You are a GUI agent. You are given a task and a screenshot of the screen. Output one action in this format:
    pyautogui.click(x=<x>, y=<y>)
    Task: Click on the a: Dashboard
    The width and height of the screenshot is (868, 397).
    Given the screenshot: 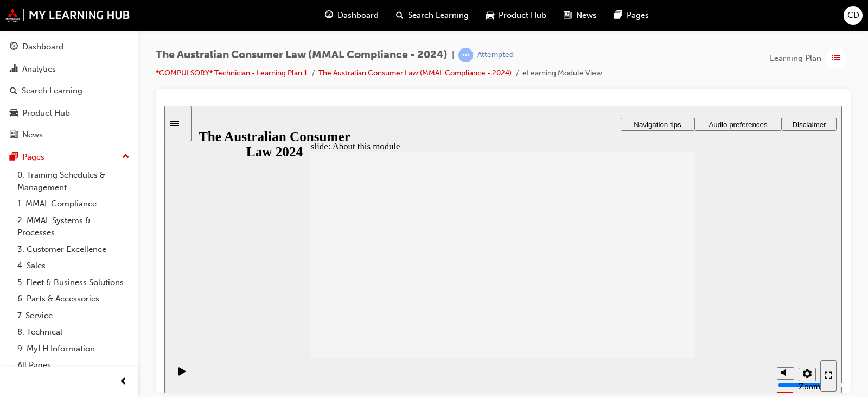 What is the action you would take?
    pyautogui.click(x=69, y=47)
    